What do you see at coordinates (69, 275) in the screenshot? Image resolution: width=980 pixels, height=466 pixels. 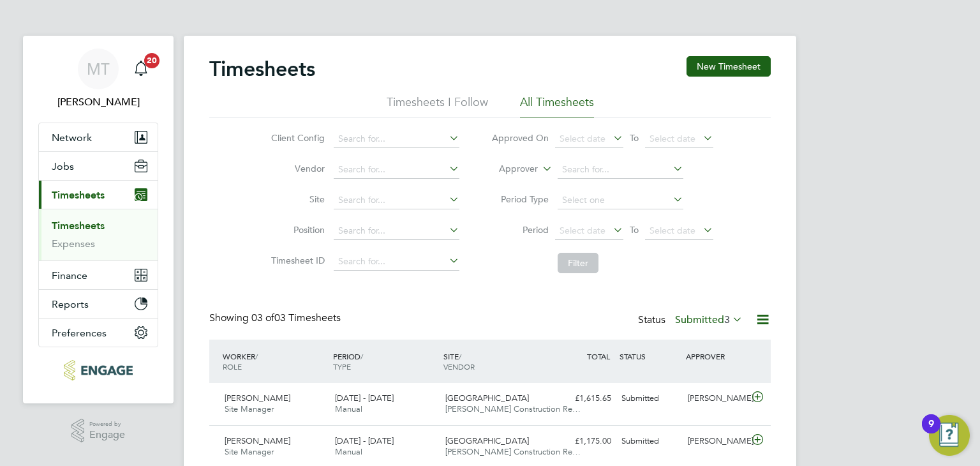 I see `span: Finance` at bounding box center [69, 275].